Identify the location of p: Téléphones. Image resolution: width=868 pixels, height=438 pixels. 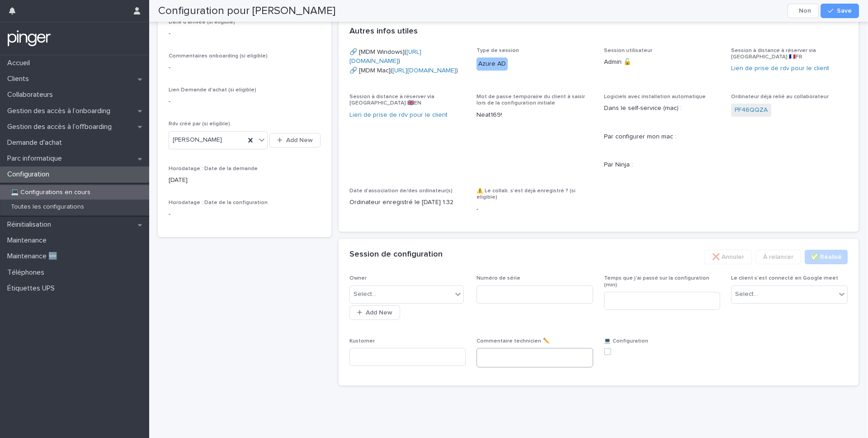
(27, 272).